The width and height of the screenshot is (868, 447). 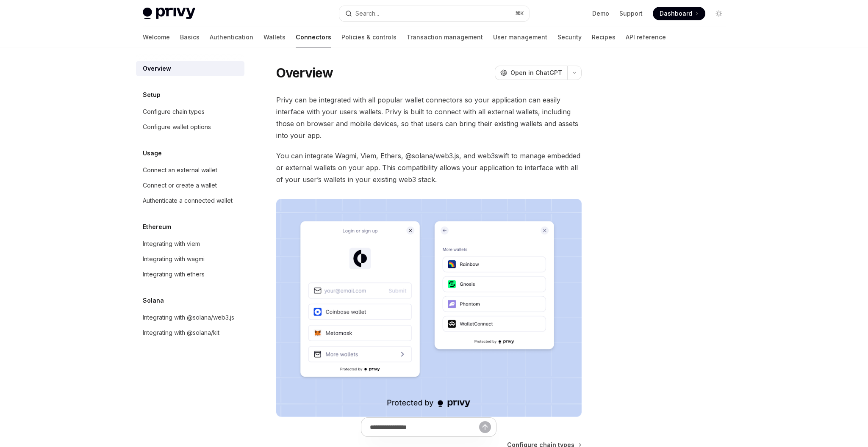 I want to click on a: Basics, so click(x=190, y=37).